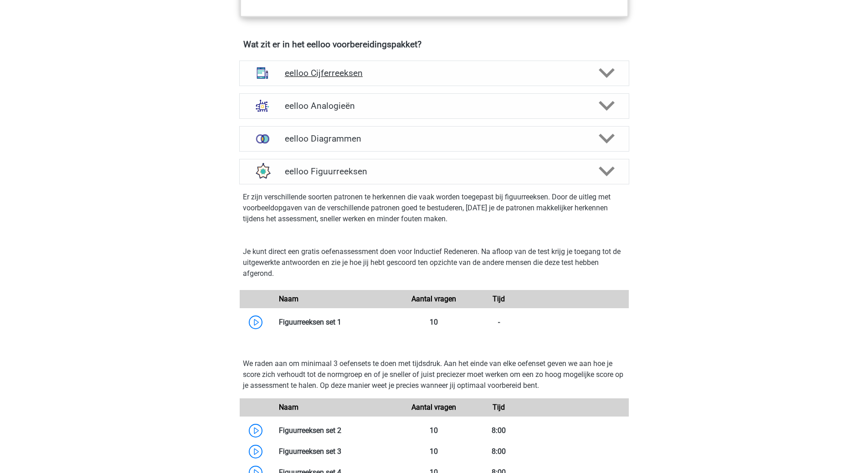 The height and width of the screenshot is (473, 868). Describe the element at coordinates (336, 322) in the screenshot. I see `div: Figuurreeksen set 1` at that location.